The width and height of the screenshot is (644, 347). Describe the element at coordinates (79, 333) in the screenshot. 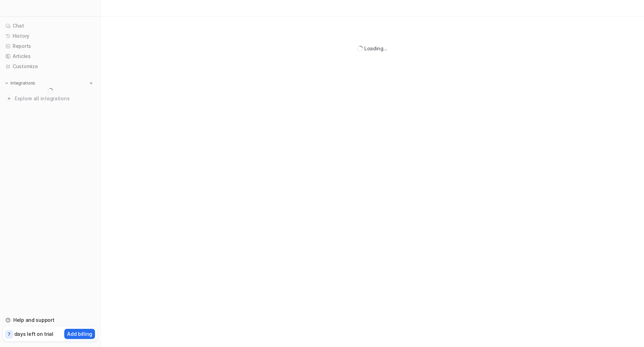

I see `p: Add billing` at that location.